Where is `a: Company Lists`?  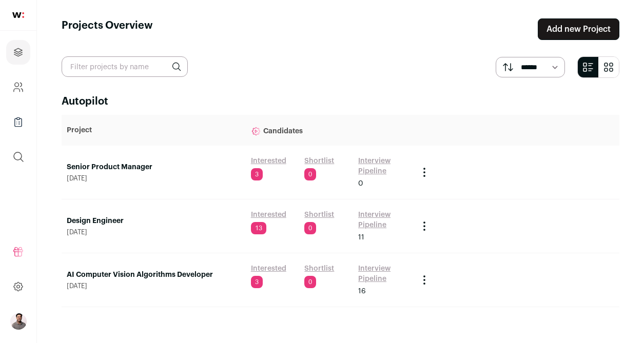
a: Company Lists is located at coordinates (18, 122).